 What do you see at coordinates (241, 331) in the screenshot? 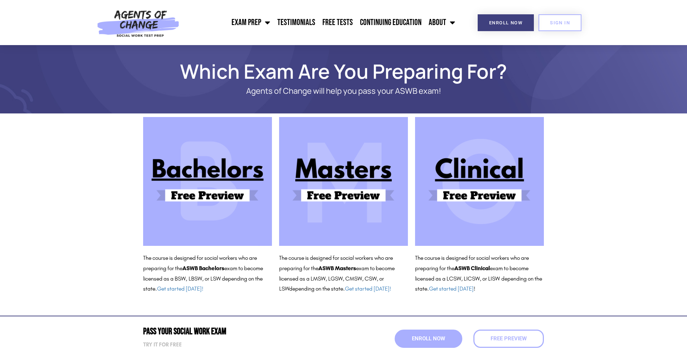
I see `h2: Pass Your Social Work Exam` at bounding box center [241, 331].